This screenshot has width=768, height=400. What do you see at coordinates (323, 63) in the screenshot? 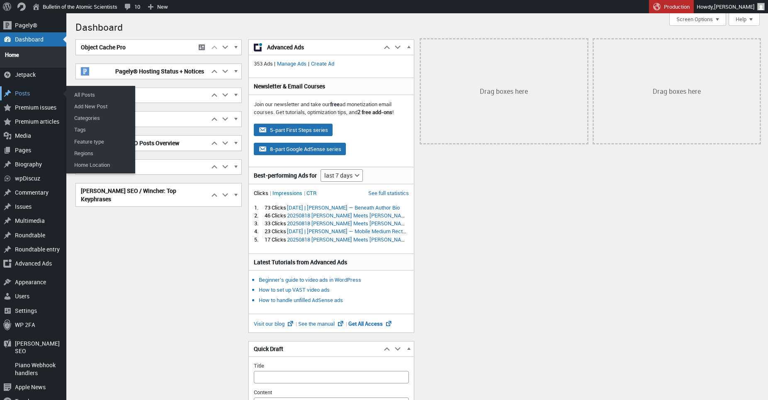
I see `a: Create Ad` at bounding box center [323, 63].